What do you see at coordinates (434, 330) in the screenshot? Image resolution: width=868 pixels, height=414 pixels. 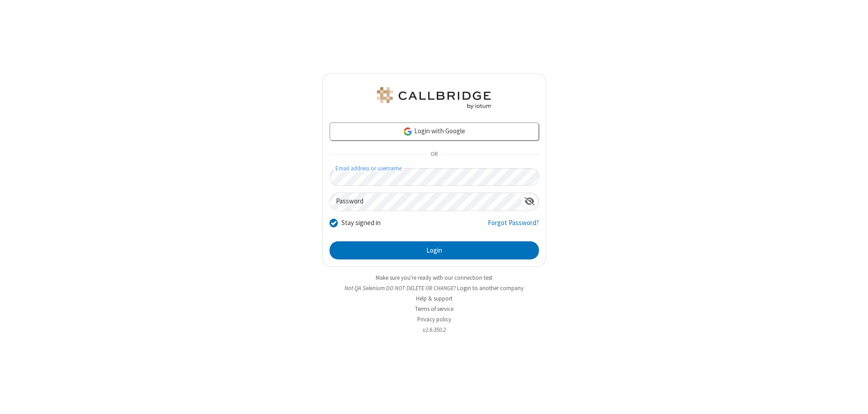 I see `li: v2.6.350.2` at bounding box center [434, 330].